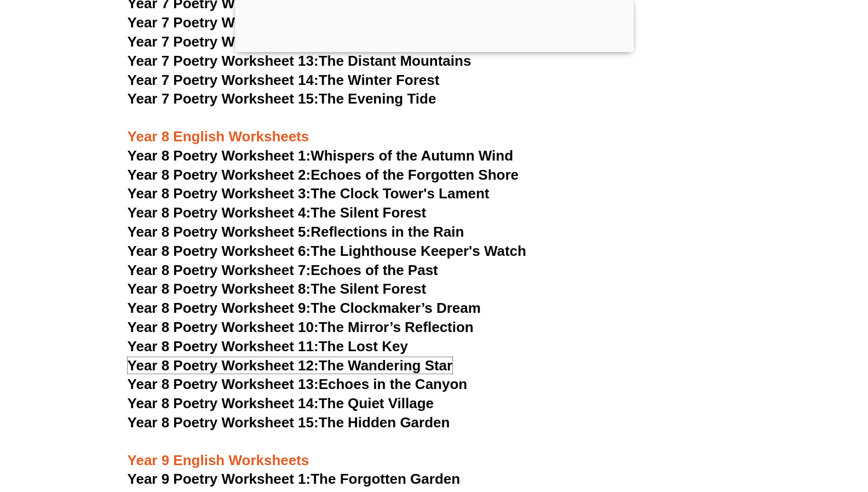 The height and width of the screenshot is (492, 868). I want to click on a: Year 8 Poetry Worksheet 15:The Hidden Garden, so click(289, 422).